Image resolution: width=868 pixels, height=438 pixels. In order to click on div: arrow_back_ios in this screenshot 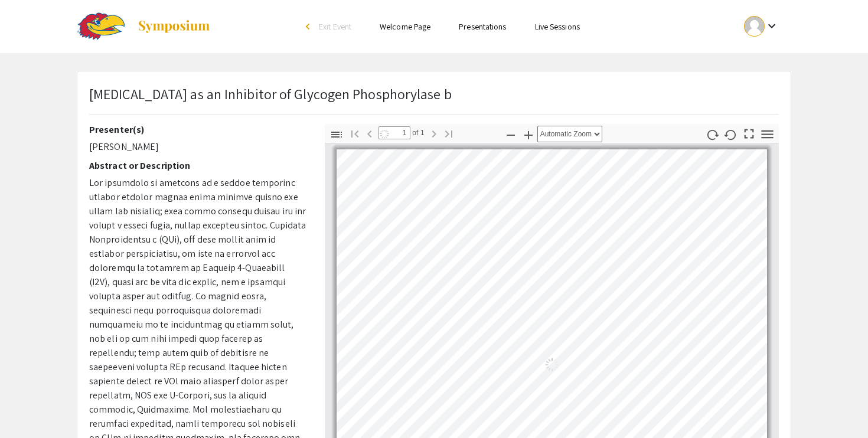, I will do `click(309, 26)`.